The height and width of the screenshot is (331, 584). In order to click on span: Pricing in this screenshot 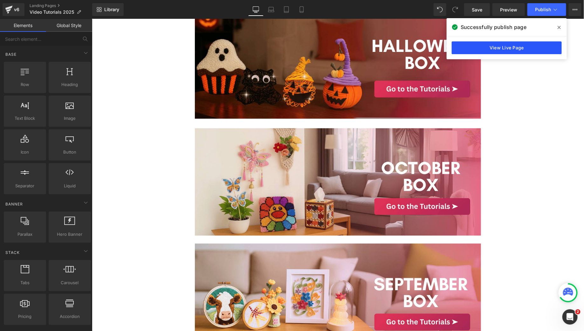, I will do `click(25, 316)`.